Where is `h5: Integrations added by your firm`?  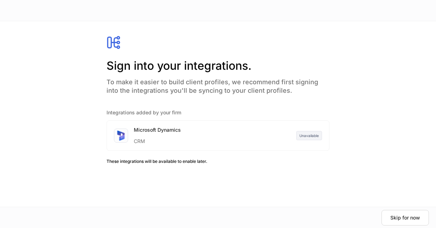
h5: Integrations added by your firm is located at coordinates (218, 113).